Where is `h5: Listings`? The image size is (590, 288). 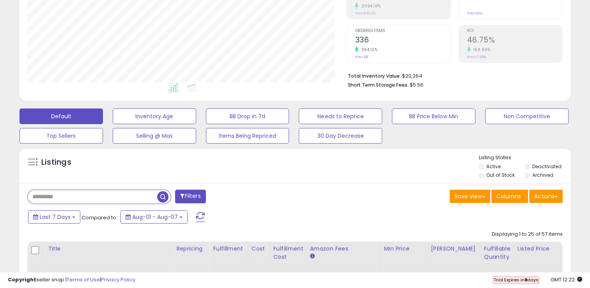 h5: Listings is located at coordinates (56, 162).